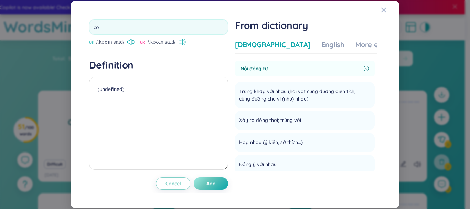 This screenshot has width=470, height=209. What do you see at coordinates (380, 45) in the screenshot?
I see `div: More examples` at bounding box center [380, 45].